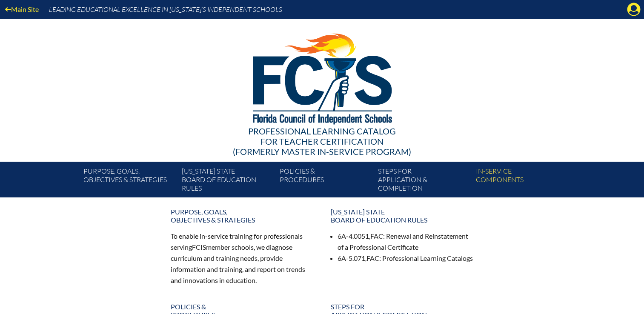  What do you see at coordinates (406, 258) in the screenshot?
I see `li: 6A-5.071, : Professional Learning Catalogs` at bounding box center [406, 258].